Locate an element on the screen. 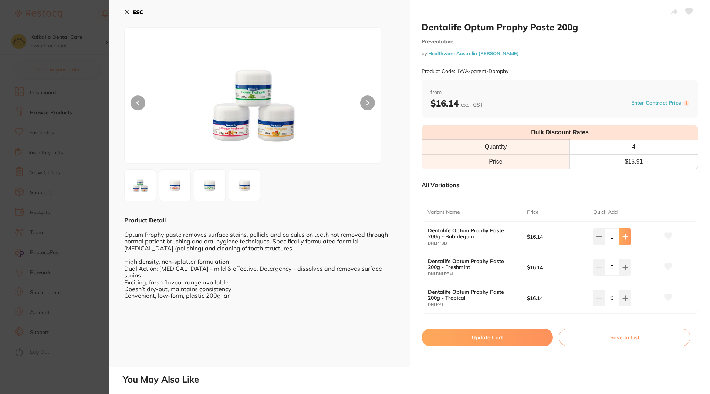 This screenshot has height=394, width=710. small: DNLPPT is located at coordinates (477, 304).